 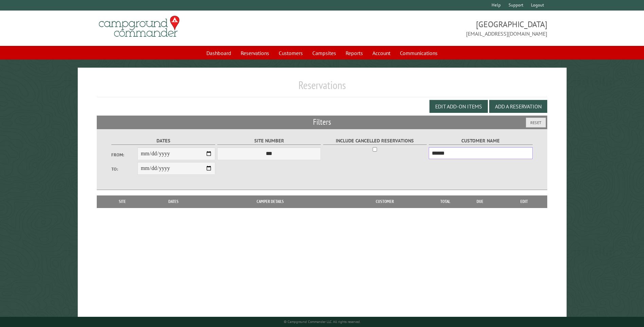 What do you see at coordinates (536, 122) in the screenshot?
I see `button: Reset` at bounding box center [536, 122].